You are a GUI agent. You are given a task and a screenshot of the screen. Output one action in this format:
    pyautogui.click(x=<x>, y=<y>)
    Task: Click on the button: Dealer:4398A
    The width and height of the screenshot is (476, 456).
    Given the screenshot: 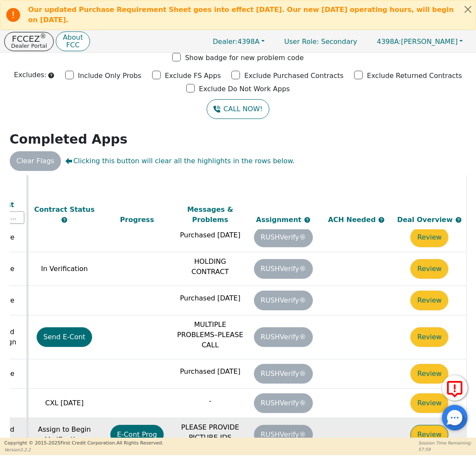 What is the action you would take?
    pyautogui.click(x=239, y=41)
    